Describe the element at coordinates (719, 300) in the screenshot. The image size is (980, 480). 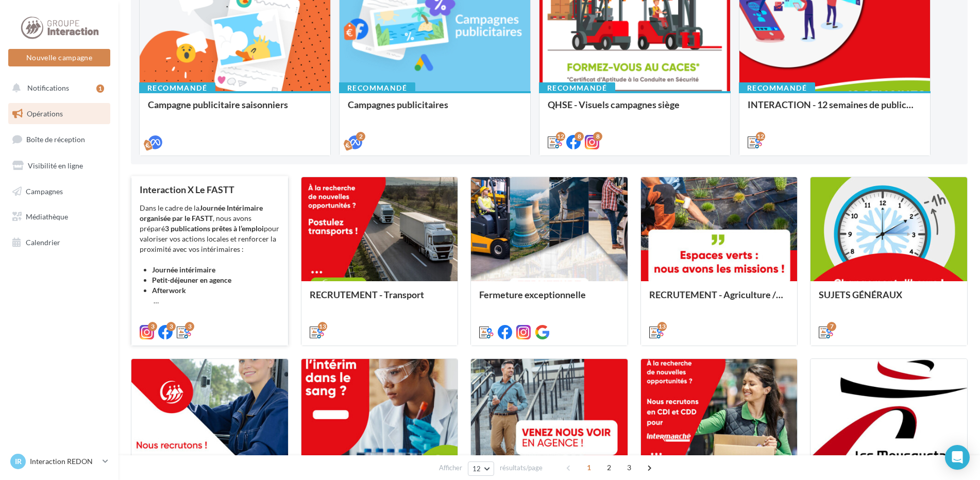
I see `div: RECRUTEMENT - Agriculture / Espaces verts` at that location.